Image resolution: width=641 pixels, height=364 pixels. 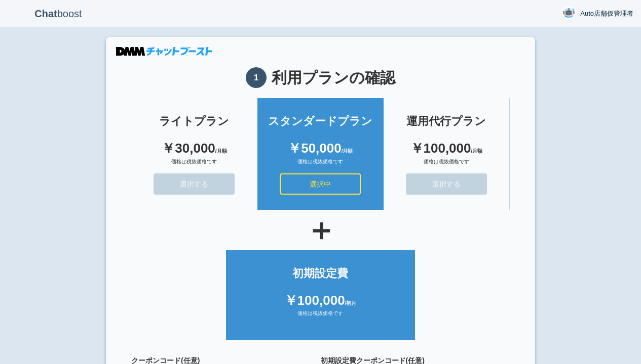 What do you see at coordinates (351, 304) in the screenshot?
I see `span: /初月` at bounding box center [351, 304].